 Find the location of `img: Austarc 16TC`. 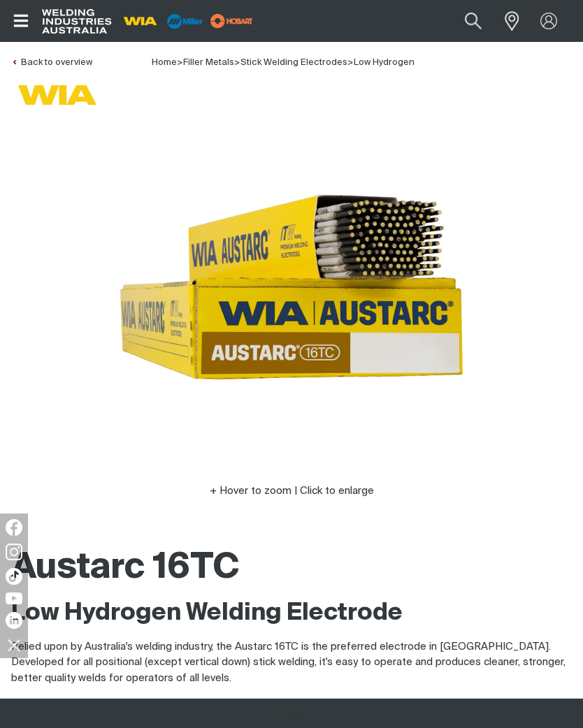

img: Austarc 16TC is located at coordinates (291, 287).